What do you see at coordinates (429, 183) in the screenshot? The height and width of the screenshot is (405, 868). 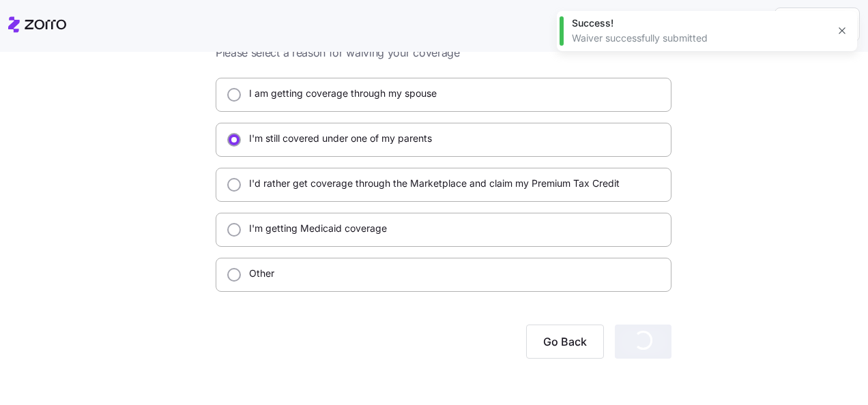 I see `label: I'd rather get coverage through the Marketplace and claim my Premium Tax Credit` at bounding box center [429, 183].